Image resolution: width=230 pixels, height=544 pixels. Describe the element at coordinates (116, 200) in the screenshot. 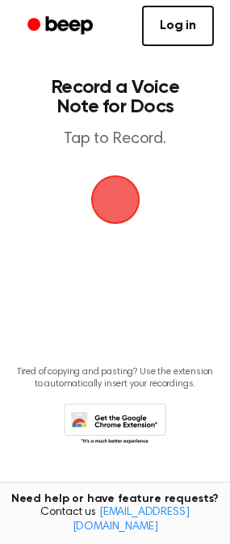

I see `img: Beep Logo` at that location.